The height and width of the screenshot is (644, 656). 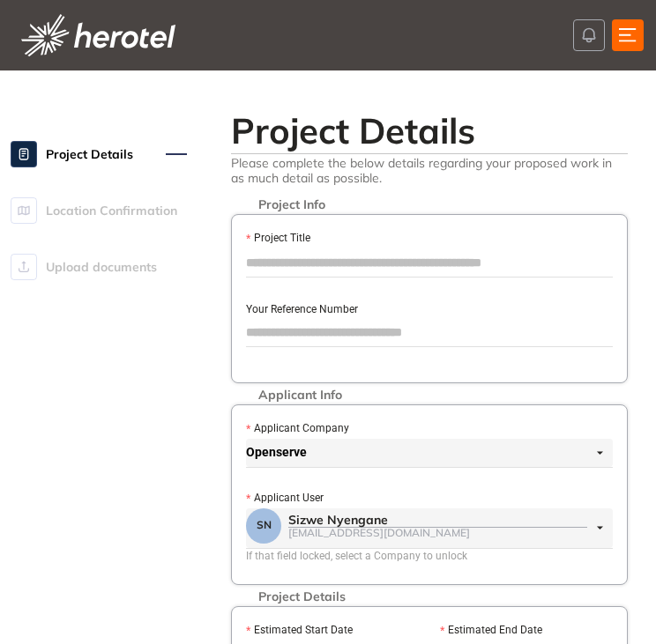 I want to click on label: Estimated End Date, so click(x=491, y=630).